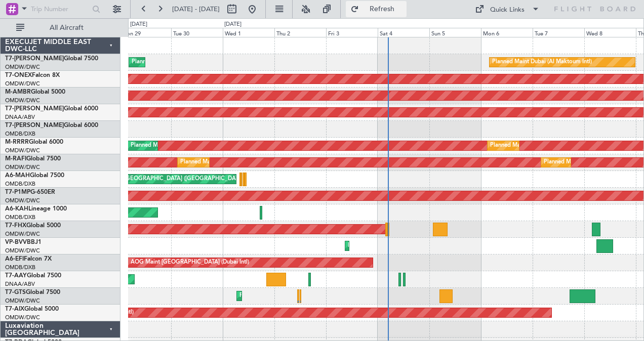  I want to click on div: Mon 29, so click(145, 32).